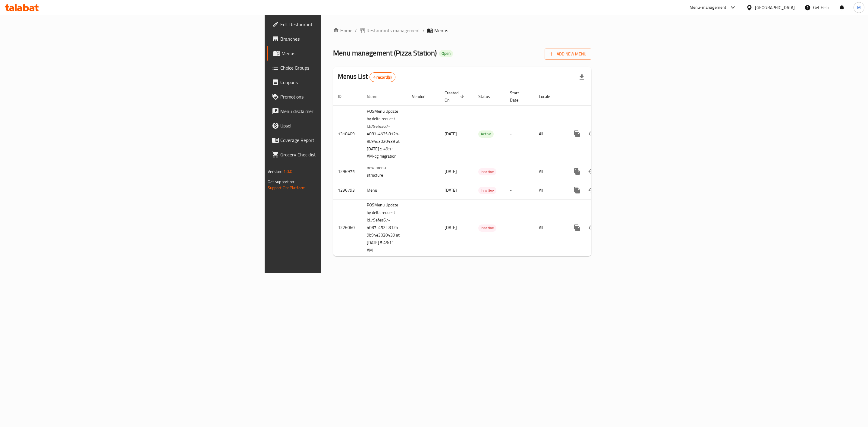  I want to click on span: Name, so click(376, 96).